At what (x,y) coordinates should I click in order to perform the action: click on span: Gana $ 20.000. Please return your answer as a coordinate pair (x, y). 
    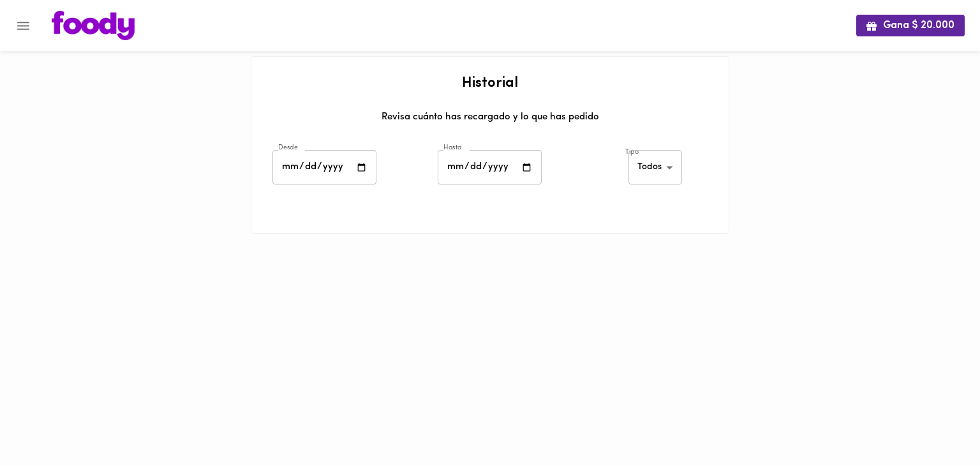
    Looking at the image, I should click on (911, 26).